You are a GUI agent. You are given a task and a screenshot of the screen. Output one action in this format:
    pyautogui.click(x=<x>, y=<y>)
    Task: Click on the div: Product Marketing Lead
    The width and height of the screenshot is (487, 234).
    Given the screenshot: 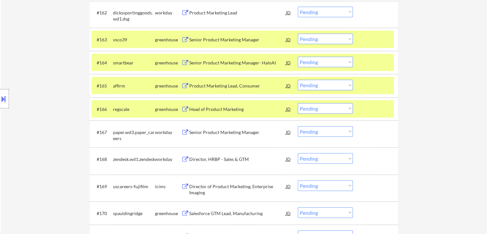 What is the action you would take?
    pyautogui.click(x=238, y=13)
    